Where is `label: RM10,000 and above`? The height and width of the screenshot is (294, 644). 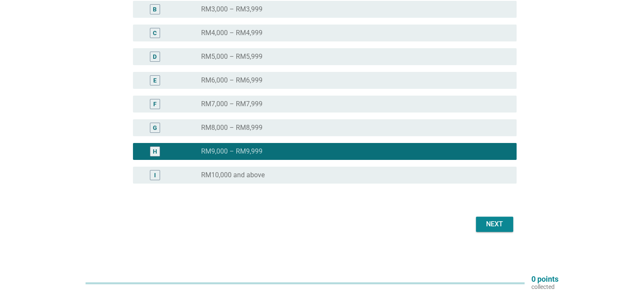 label: RM10,000 and above is located at coordinates (233, 175).